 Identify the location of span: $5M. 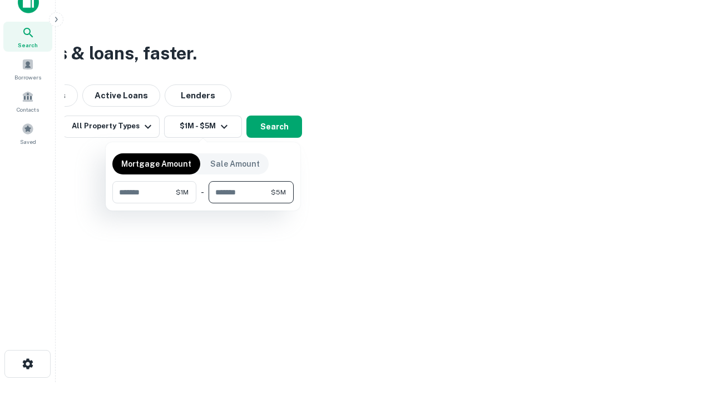
(278, 192).